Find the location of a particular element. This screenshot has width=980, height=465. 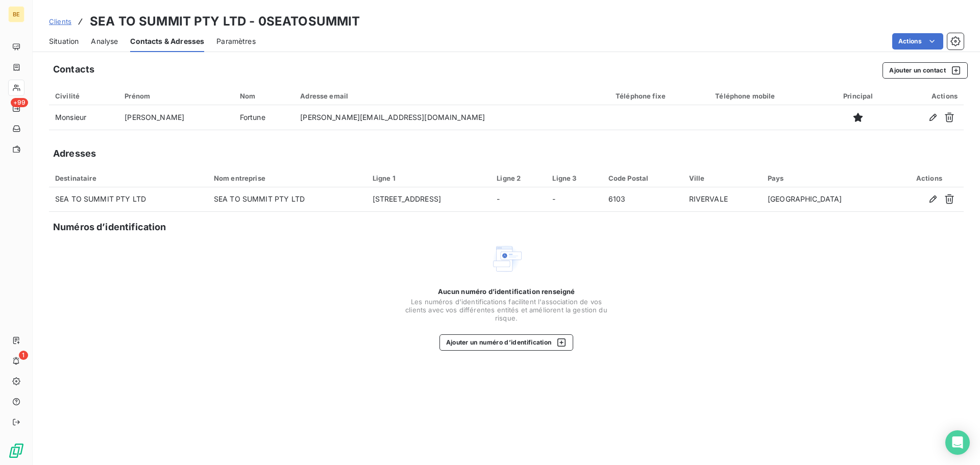

td: 6103 is located at coordinates (642, 200).